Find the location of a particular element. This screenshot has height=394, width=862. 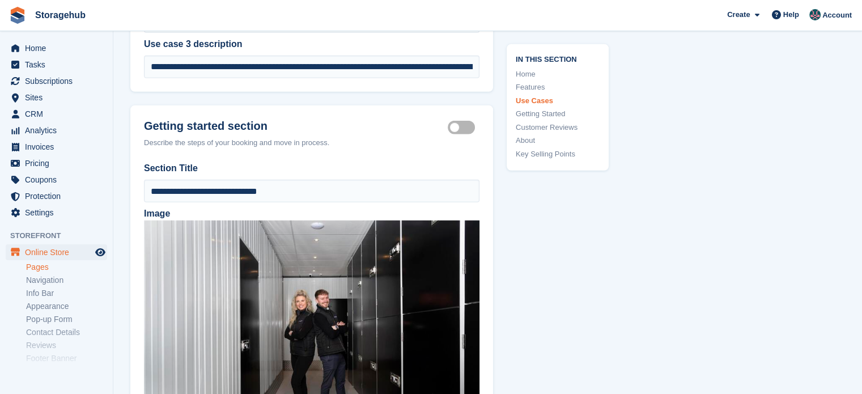

a: Configuration is located at coordinates (66, 371).